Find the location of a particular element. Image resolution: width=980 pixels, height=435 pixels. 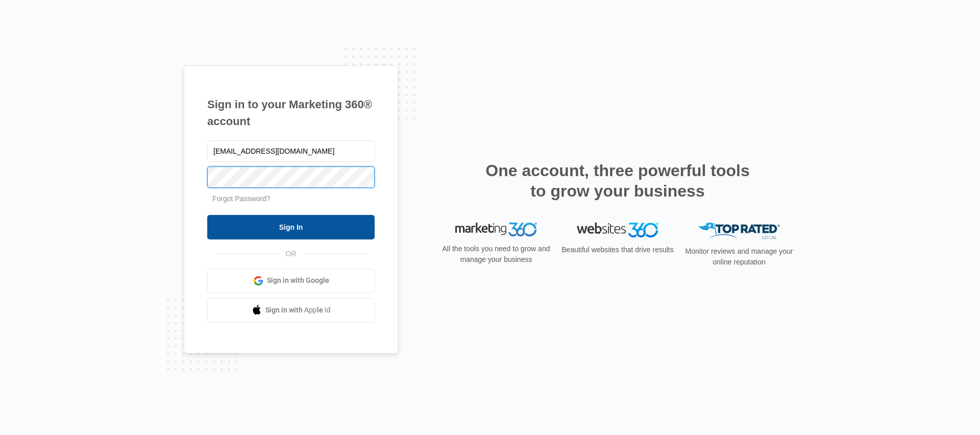

h2: One account, three powerful tools to grow your business is located at coordinates (618, 180).